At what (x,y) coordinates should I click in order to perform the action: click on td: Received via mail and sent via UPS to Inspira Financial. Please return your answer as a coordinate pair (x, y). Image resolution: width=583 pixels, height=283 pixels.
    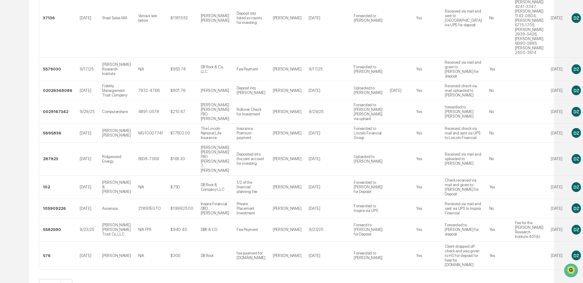
    Looking at the image, I should click on (463, 209).